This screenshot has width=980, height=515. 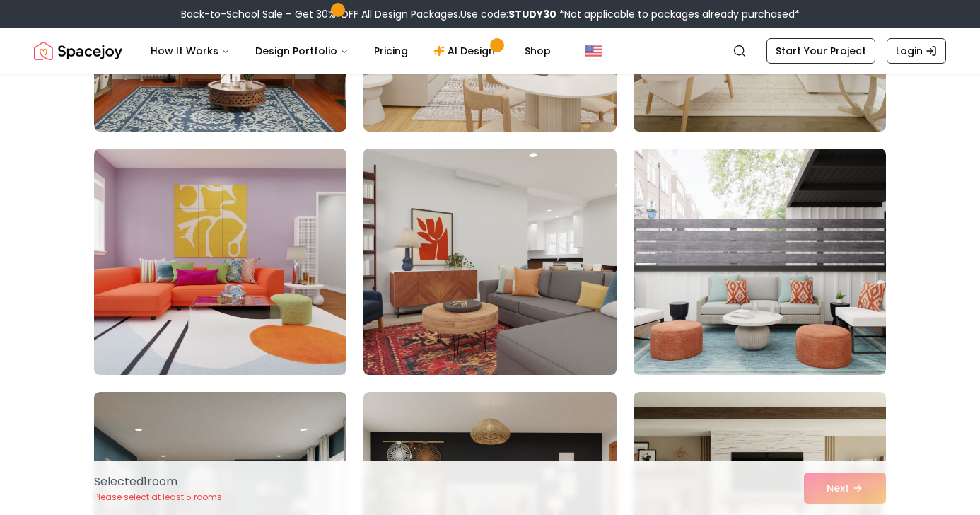 What do you see at coordinates (191, 51) in the screenshot?
I see `button: How It Works` at bounding box center [191, 51].